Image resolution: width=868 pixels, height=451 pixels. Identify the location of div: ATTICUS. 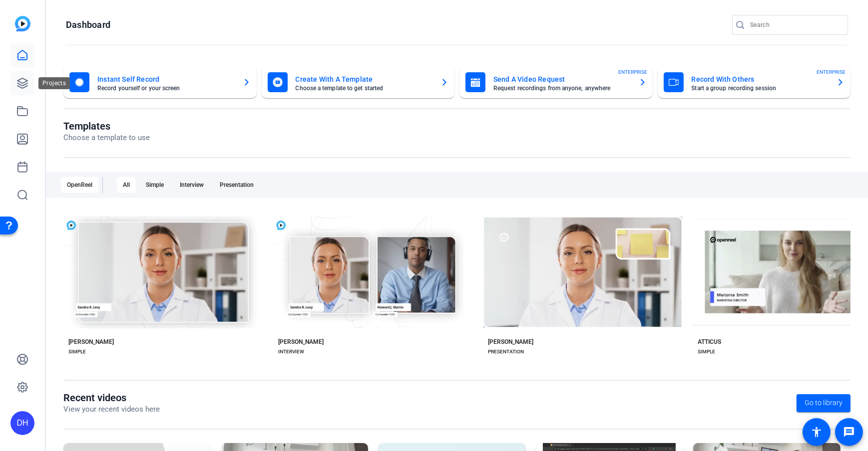
(709, 342).